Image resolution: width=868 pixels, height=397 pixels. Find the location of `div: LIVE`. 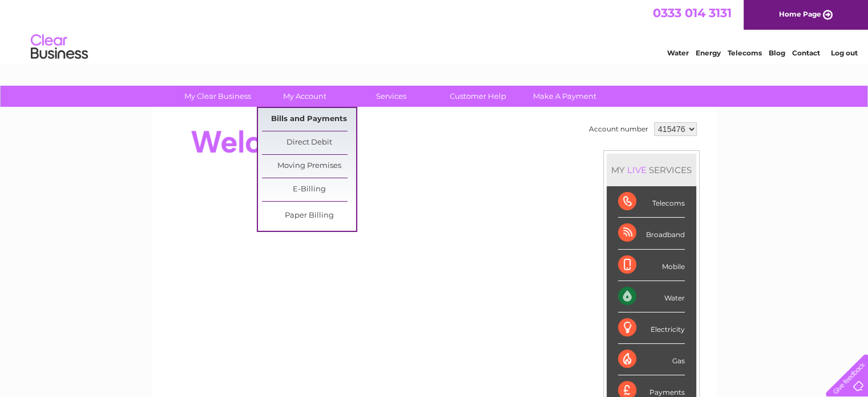

div: LIVE is located at coordinates (637, 169).